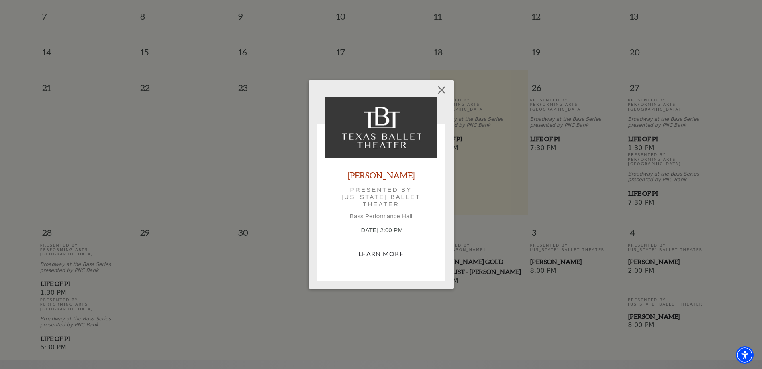  What do you see at coordinates (381, 216) in the screenshot?
I see `p: Bass Performance Hall` at bounding box center [381, 216].